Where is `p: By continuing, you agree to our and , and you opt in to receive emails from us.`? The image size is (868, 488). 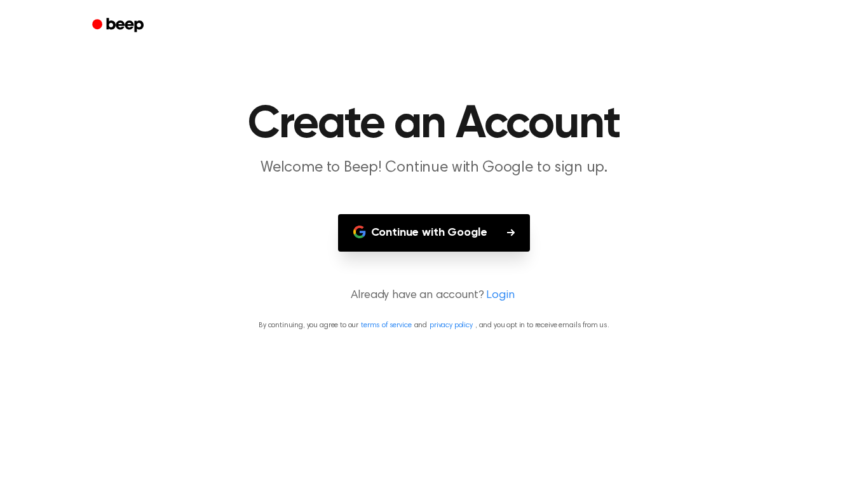
p: By continuing, you agree to our and , and you opt in to receive emails from us. is located at coordinates (434, 326).